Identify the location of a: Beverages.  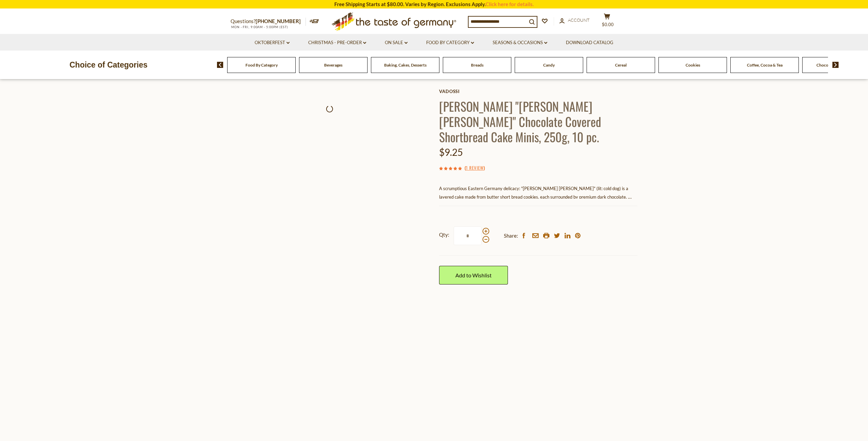
(333, 65).